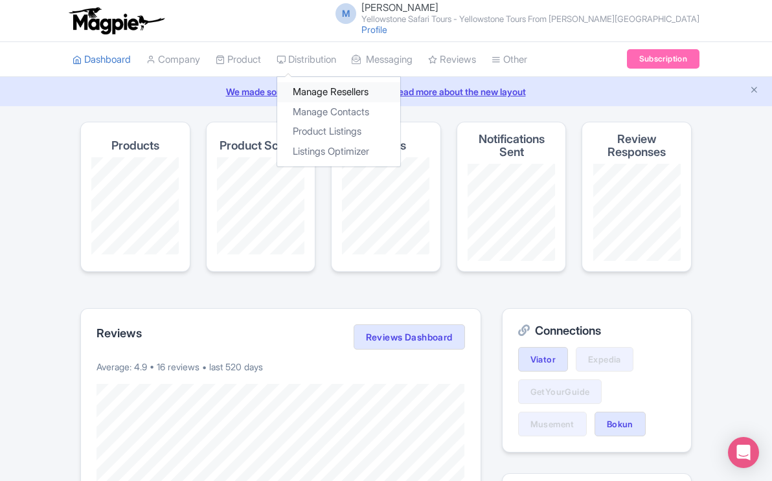 This screenshot has width=772, height=481. What do you see at coordinates (512, 146) in the screenshot?
I see `h4: Notifications Sent` at bounding box center [512, 146].